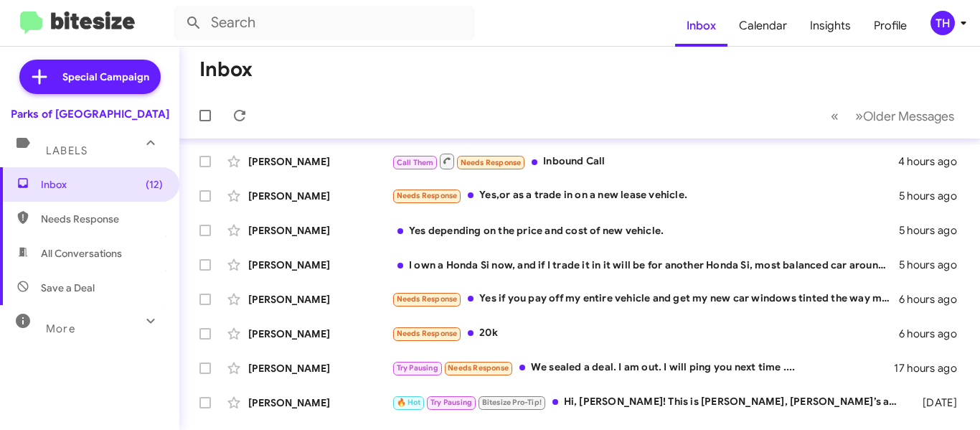 This screenshot has width=980, height=430. Describe the element at coordinates (908, 116) in the screenshot. I see `span: Older Messages` at that location.